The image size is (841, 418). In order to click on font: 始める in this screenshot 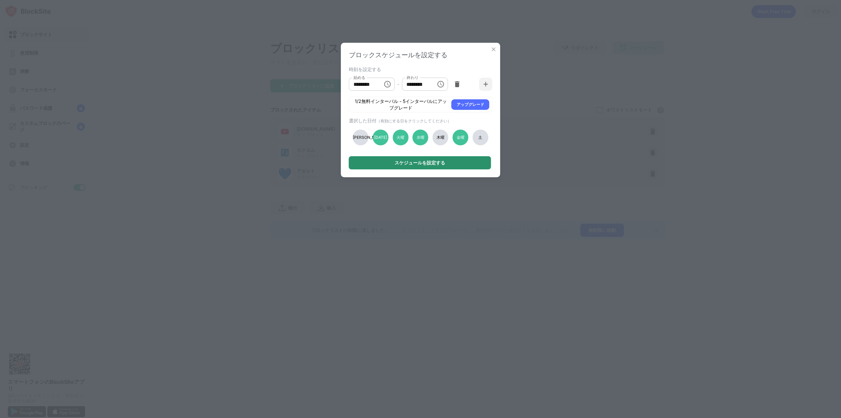, I will do `click(359, 78)`.